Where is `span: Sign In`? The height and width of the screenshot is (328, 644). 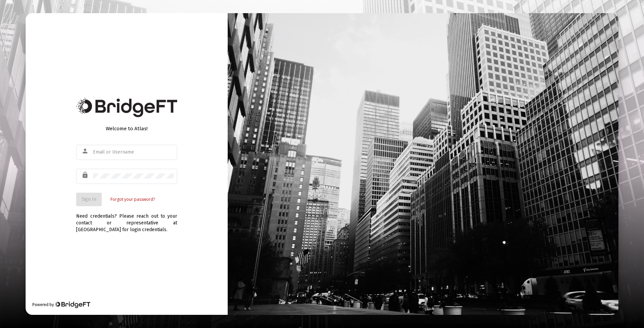 span: Sign In is located at coordinates (89, 199).